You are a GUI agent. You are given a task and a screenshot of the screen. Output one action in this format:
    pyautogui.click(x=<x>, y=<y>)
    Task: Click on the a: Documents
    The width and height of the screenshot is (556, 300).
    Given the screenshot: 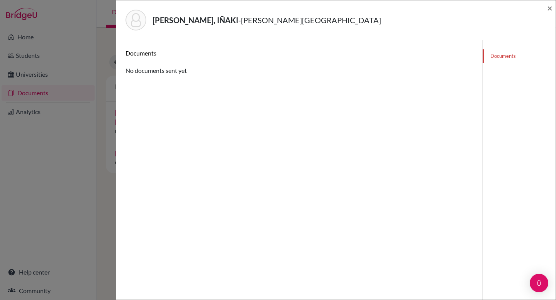 What is the action you would take?
    pyautogui.click(x=519, y=56)
    